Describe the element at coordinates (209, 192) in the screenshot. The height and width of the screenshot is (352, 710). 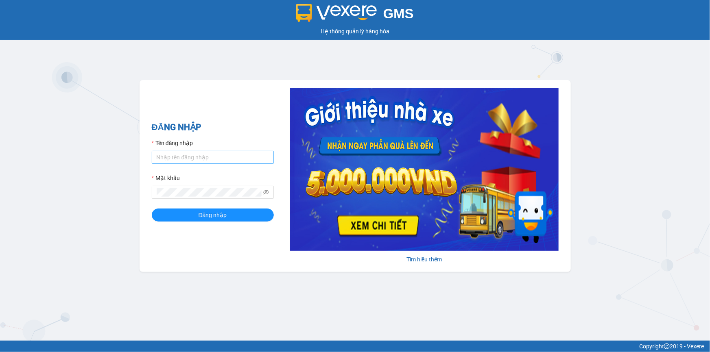
I see `input: Mật khẩu` at that location.